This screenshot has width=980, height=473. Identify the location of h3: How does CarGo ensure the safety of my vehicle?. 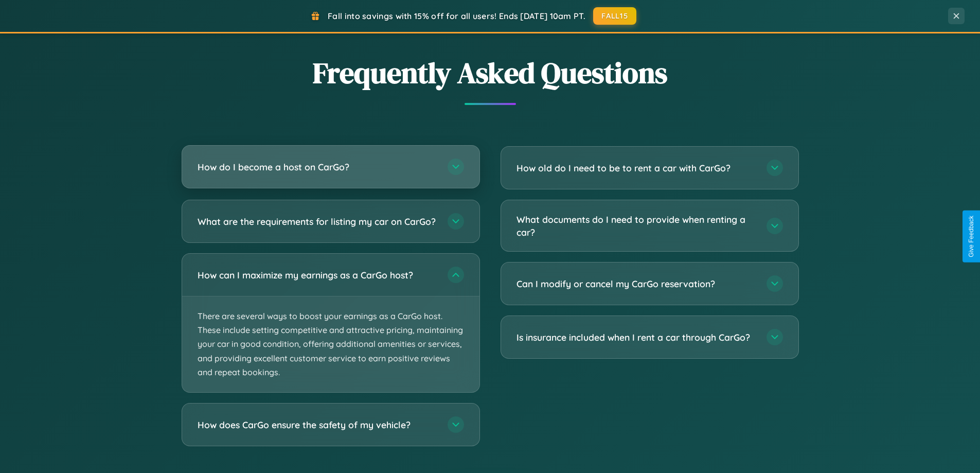
(318, 425).